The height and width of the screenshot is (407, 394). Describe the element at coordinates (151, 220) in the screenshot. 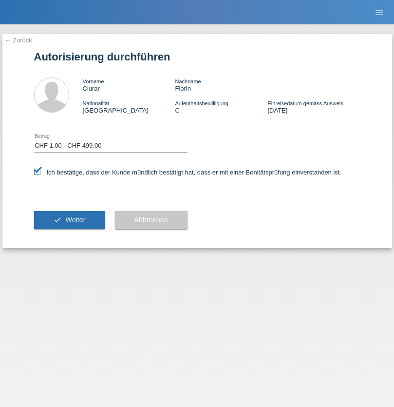

I see `span: Abbrechen` at that location.